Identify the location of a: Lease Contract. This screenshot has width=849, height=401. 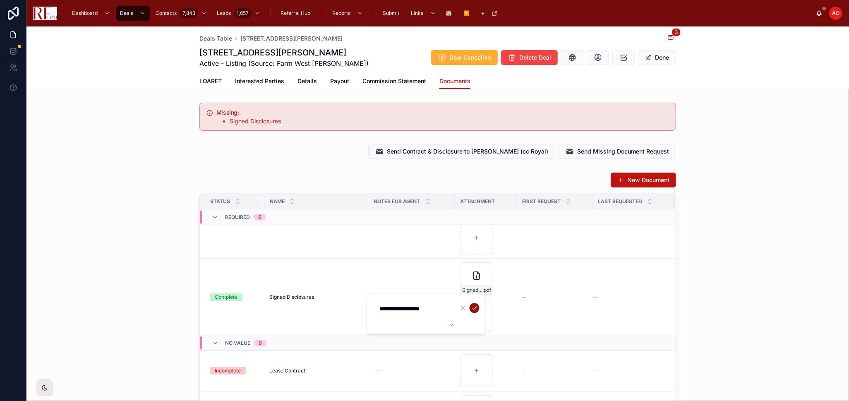
(316, 371).